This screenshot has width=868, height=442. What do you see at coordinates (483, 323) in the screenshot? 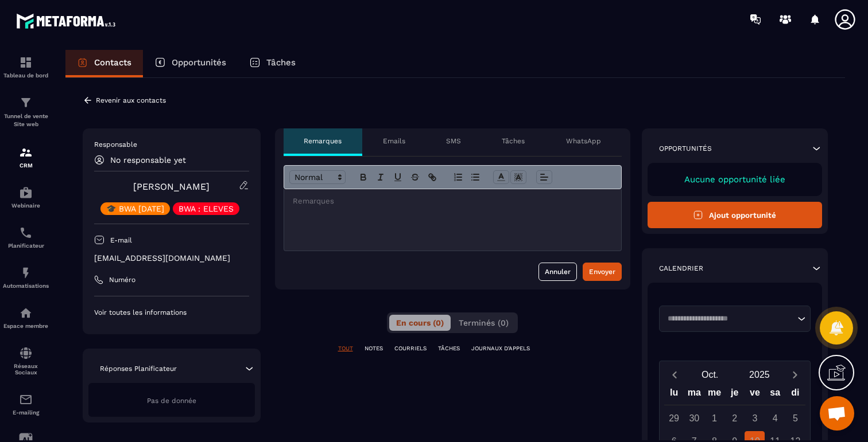
I see `button: Terminés (0)` at bounding box center [483, 323].